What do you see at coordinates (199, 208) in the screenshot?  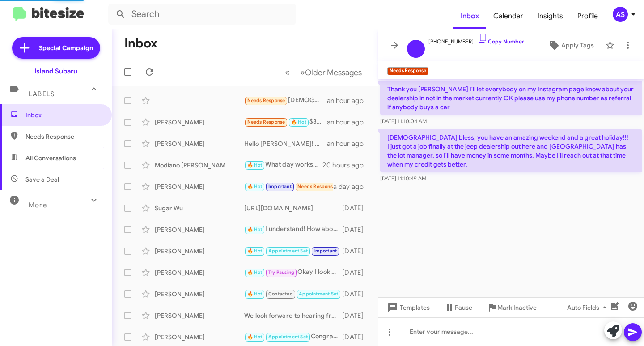 I see `div: Sugar Wu` at bounding box center [199, 208].